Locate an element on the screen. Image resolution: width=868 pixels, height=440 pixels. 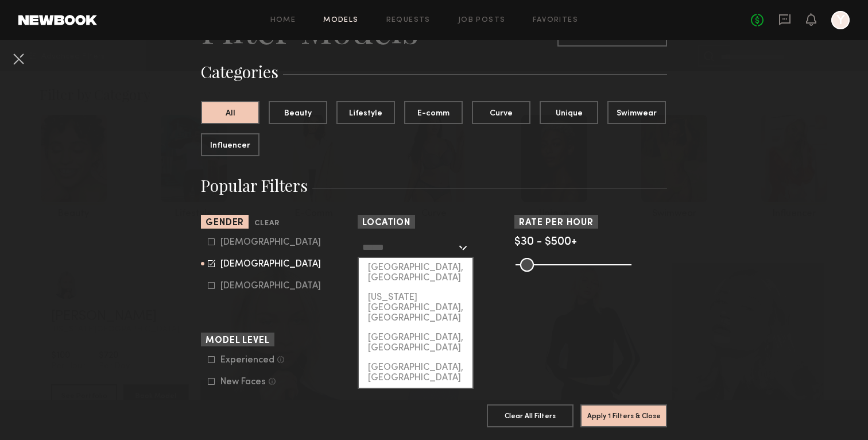
button: Clear All Filters is located at coordinates (530, 416).